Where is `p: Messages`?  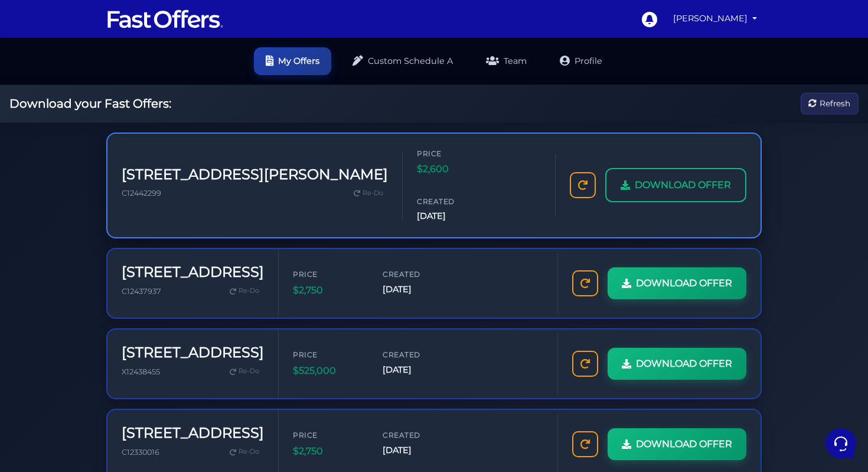
p: Messages is located at coordinates (118, 385).